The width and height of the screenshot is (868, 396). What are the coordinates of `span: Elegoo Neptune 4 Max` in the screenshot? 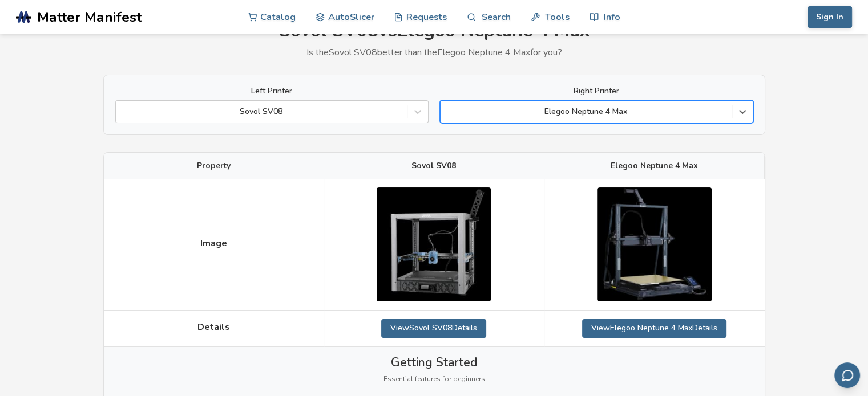 It's located at (654, 166).